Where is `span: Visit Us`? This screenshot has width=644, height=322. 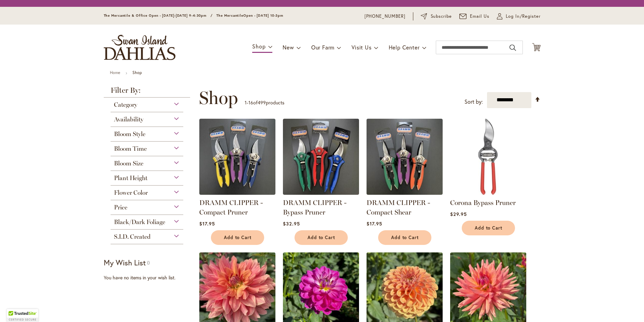 span: Visit Us is located at coordinates (361, 47).